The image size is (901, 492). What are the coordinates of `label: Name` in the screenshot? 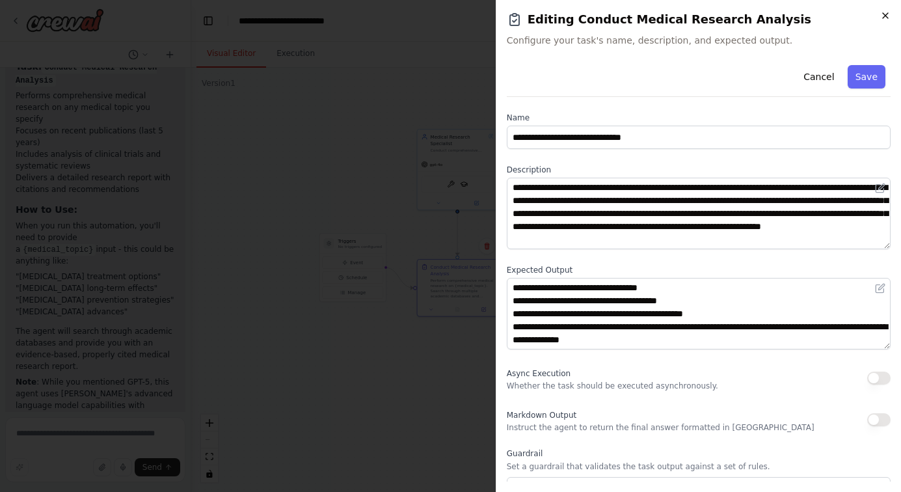 It's located at (699, 118).